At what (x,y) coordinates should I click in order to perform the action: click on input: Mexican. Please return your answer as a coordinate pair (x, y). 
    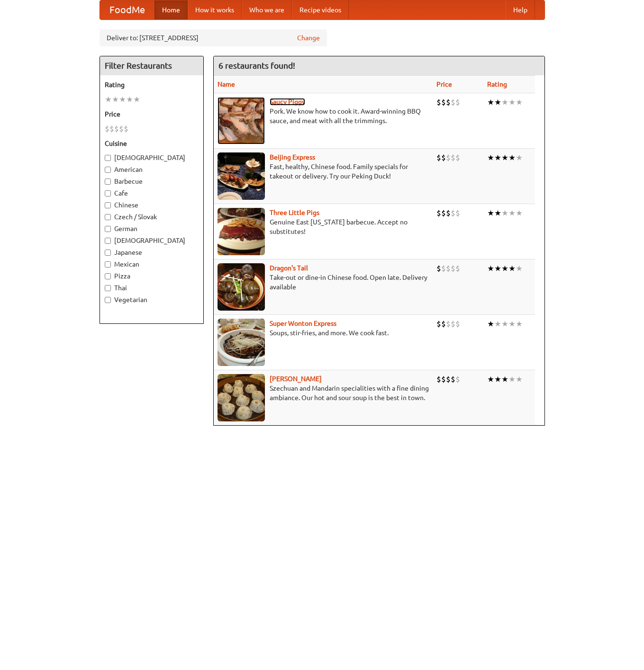
    Looking at the image, I should click on (107, 264).